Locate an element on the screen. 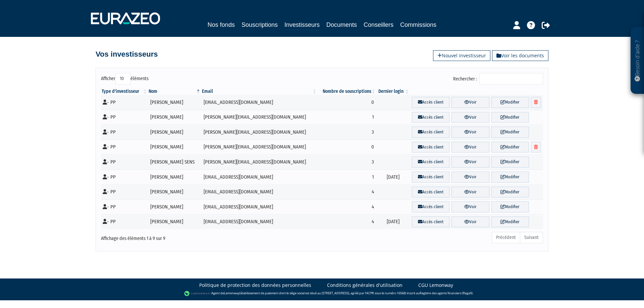 The width and height of the screenshot is (644, 308). a: Lemonway is located at coordinates (232, 293).